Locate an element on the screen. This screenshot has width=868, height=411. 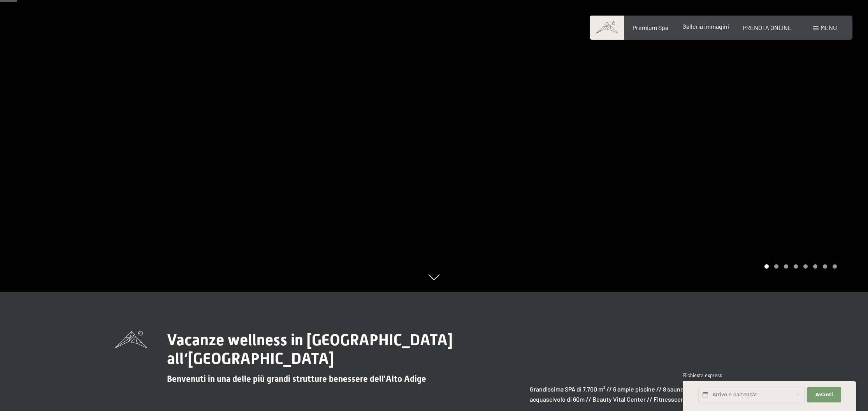
span: Menu is located at coordinates (829, 27).